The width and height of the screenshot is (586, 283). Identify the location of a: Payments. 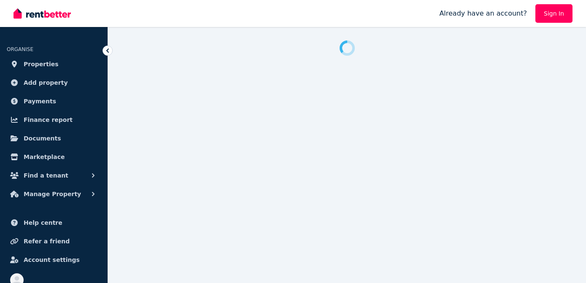
(54, 101).